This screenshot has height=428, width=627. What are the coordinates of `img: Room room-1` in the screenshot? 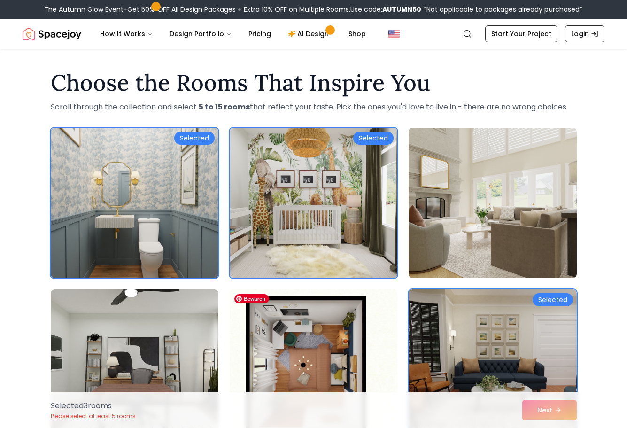 It's located at (134, 203).